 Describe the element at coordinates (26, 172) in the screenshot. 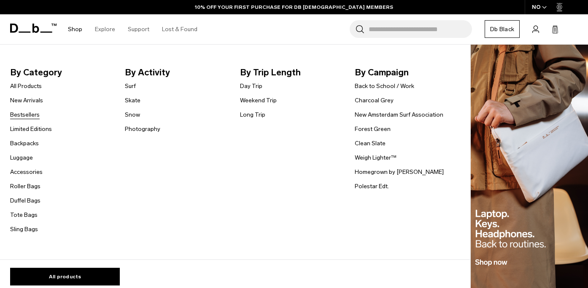

I see `a: Accessories` at that location.